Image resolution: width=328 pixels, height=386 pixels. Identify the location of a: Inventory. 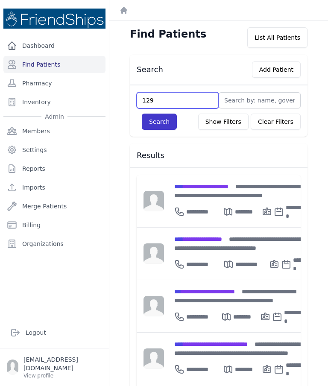
(54, 102).